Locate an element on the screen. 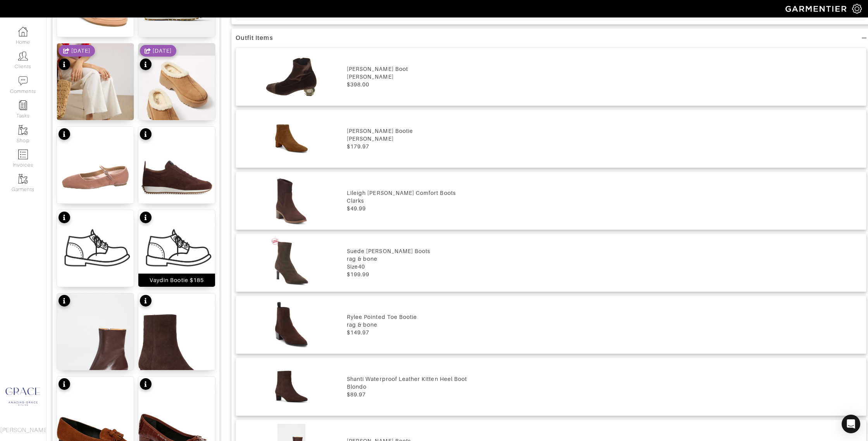 The height and width of the screenshot is (441, 868). img: Shanti Waterproof Leather Kitten Heel Boot is located at coordinates (291, 387).